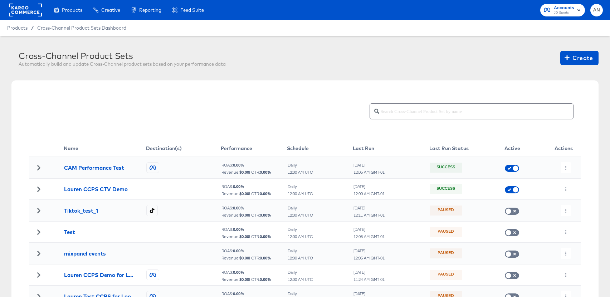  What do you see at coordinates (100, 275) in the screenshot?
I see `div: Lauren CCPS Demo for Loom` at bounding box center [100, 275].